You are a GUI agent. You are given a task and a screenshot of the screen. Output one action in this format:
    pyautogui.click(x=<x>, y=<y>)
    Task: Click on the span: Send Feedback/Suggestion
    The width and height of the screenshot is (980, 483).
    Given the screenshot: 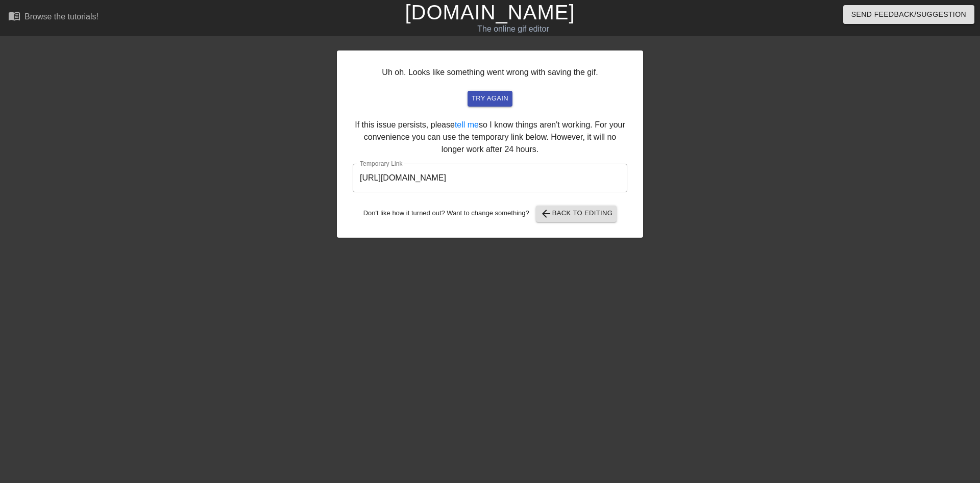 What is the action you would take?
    pyautogui.click(x=908, y=15)
    